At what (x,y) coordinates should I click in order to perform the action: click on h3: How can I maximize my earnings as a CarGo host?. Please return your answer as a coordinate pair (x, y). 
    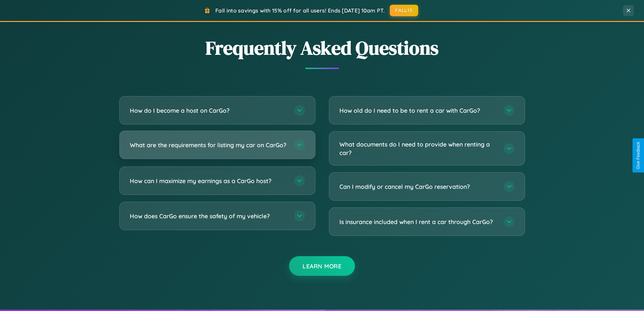
    Looking at the image, I should click on (209, 181).